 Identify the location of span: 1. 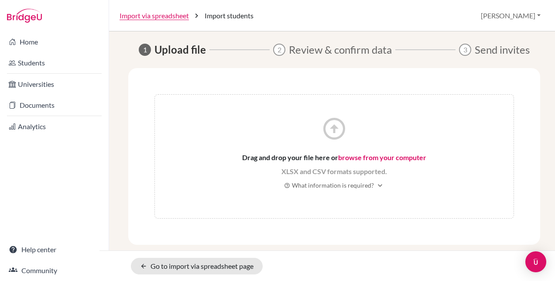
(145, 50).